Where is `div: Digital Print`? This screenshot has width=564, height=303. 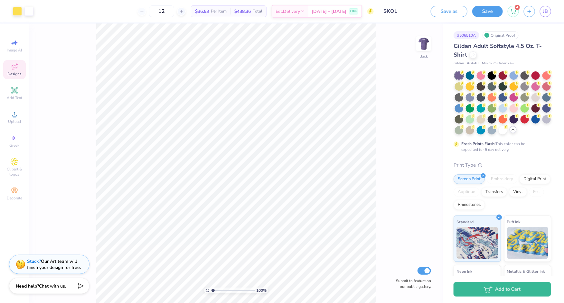 div: Digital Print is located at coordinates (534, 179).